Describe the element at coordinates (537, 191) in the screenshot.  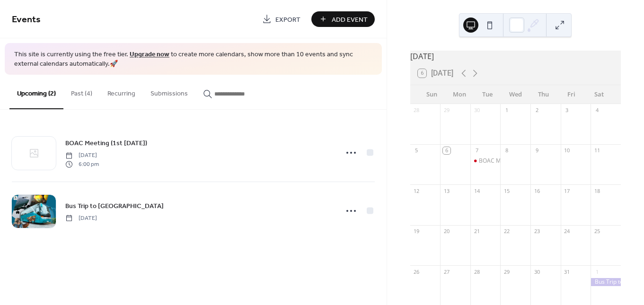
I see `div: 16` at that location.